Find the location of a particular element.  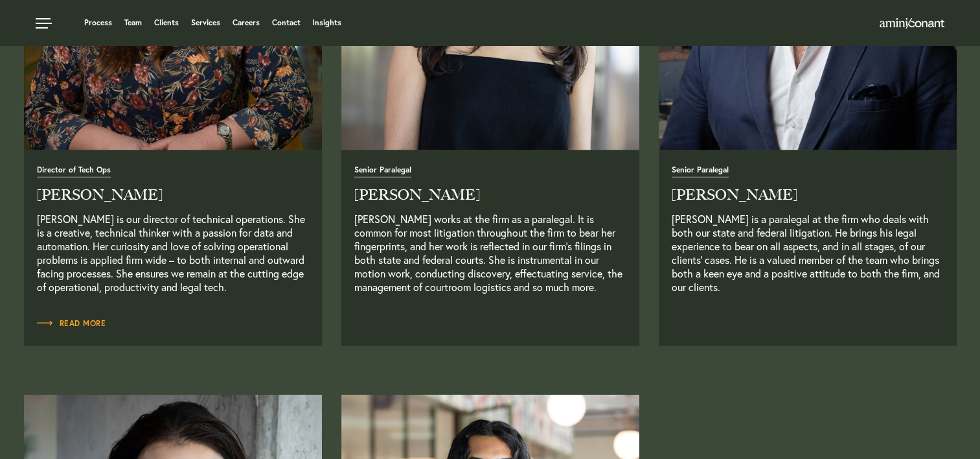

img: Amini & Conant is located at coordinates (911, 23).